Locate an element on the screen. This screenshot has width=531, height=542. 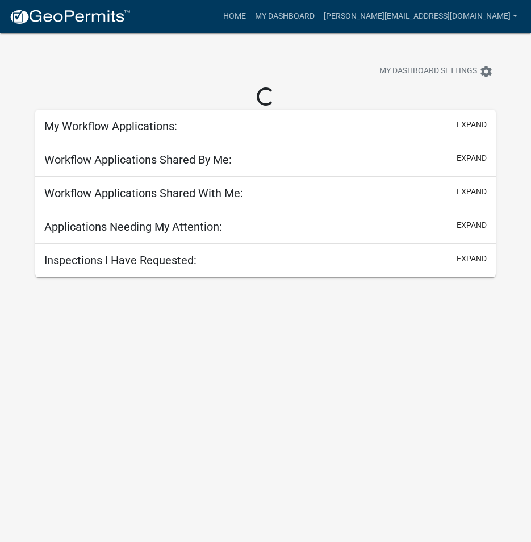
button: My Dashboard Settingssettings is located at coordinates (436, 71).